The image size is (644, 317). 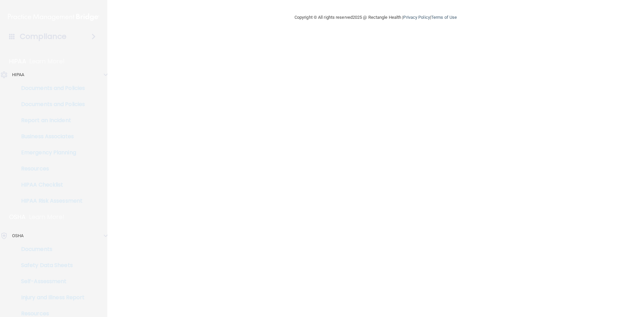 What do you see at coordinates (50, 201) in the screenshot?
I see `p: HIPAA Risk Assessment` at bounding box center [50, 201].